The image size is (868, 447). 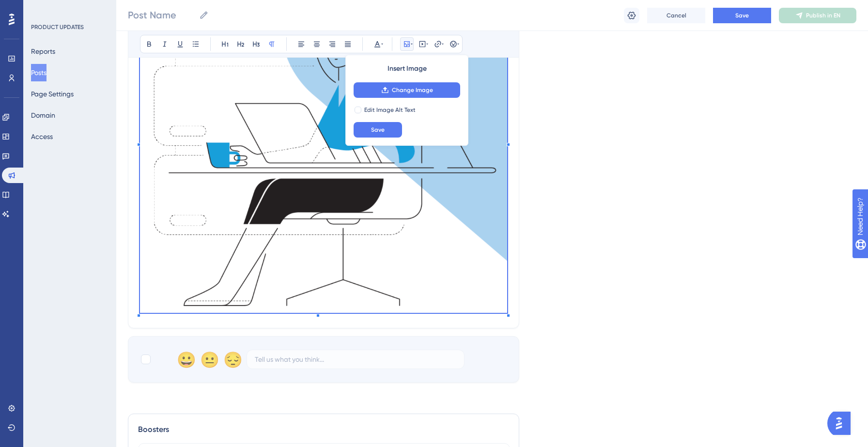 I want to click on div: Boosters, so click(x=323, y=429).